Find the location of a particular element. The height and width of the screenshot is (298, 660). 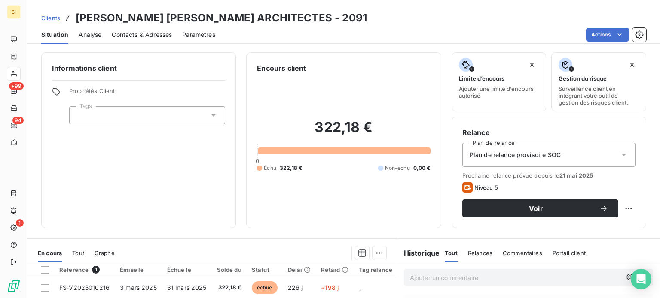

h6: Historique is located at coordinates (418, 253).